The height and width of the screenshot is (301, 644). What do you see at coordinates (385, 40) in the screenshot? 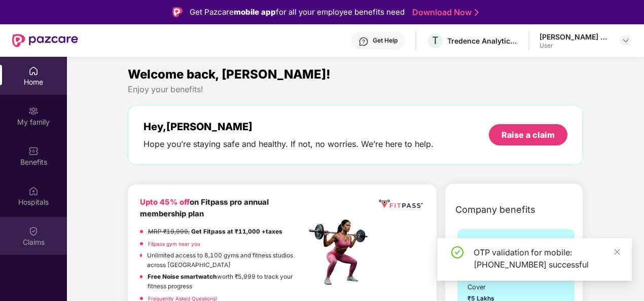
I see `div: Get Help` at bounding box center [385, 40].